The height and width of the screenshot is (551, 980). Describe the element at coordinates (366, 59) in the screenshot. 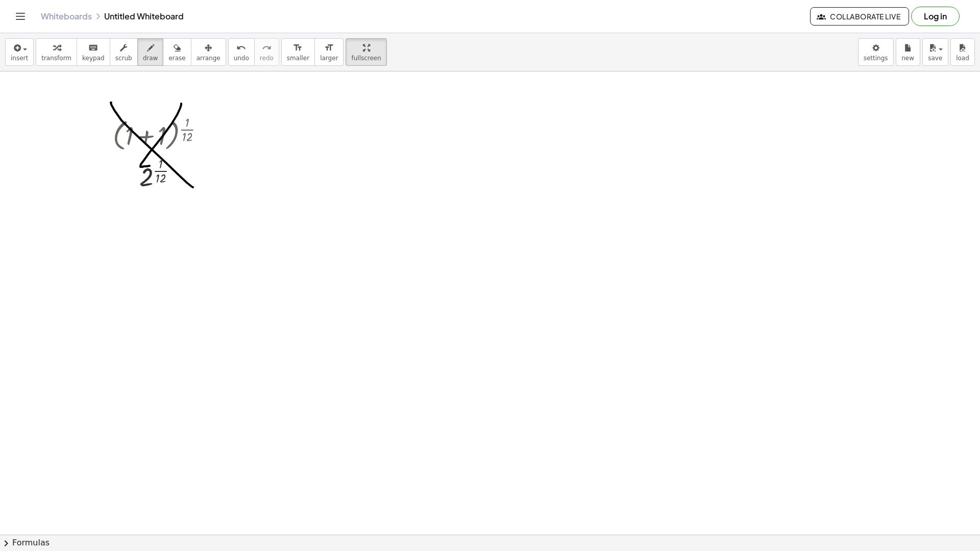

I see `span: fullscreen` at that location.